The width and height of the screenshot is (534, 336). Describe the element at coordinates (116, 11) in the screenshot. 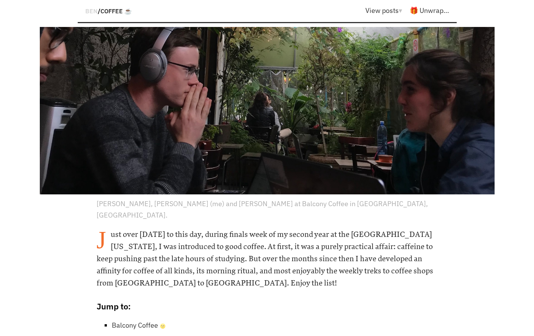

I see `span: Coffee ☕️` at that location.